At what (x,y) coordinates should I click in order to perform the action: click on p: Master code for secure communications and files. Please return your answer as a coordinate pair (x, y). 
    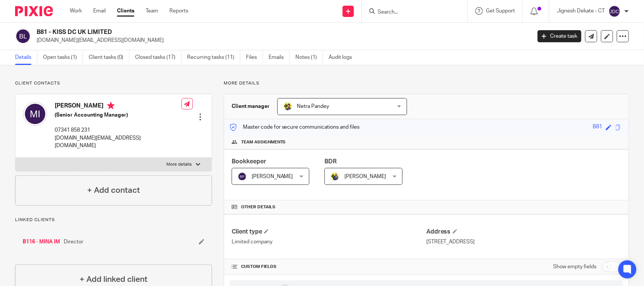
    Looking at the image, I should click on (295, 127).